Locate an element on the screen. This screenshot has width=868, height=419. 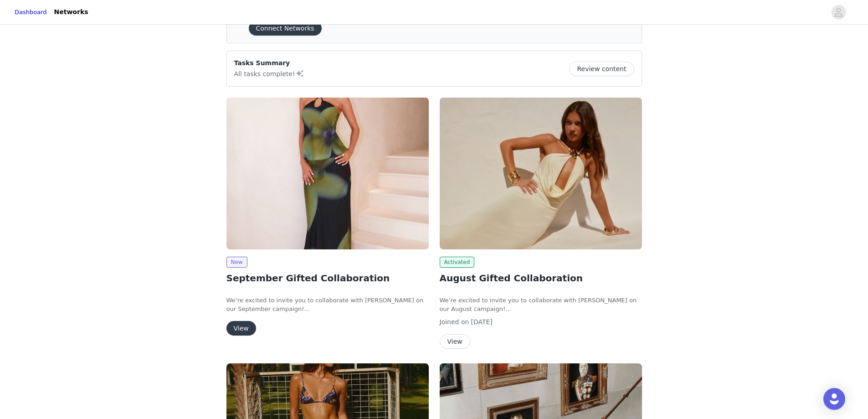
div: Open Intercom Messenger is located at coordinates (835, 399).